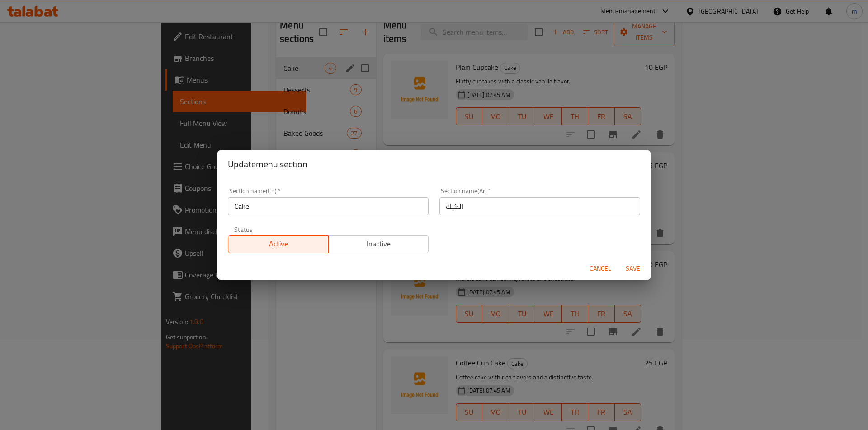 This screenshot has height=430, width=868. Describe the element at coordinates (632, 268) in the screenshot. I see `span: Save` at that location.